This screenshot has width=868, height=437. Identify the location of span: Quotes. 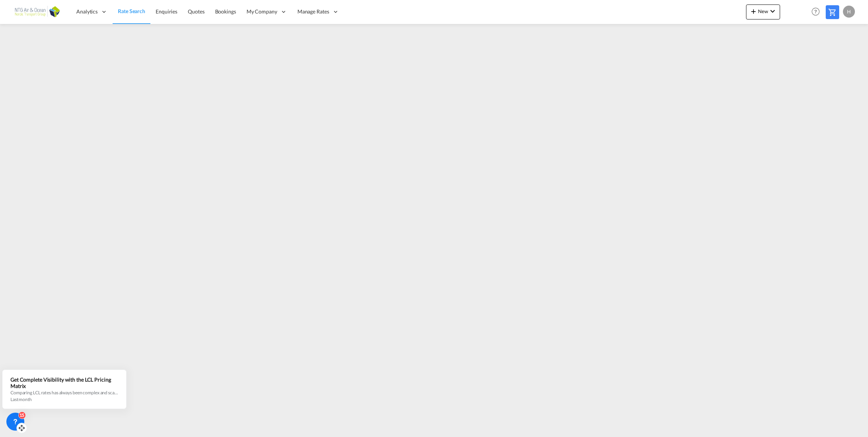
(196, 11).